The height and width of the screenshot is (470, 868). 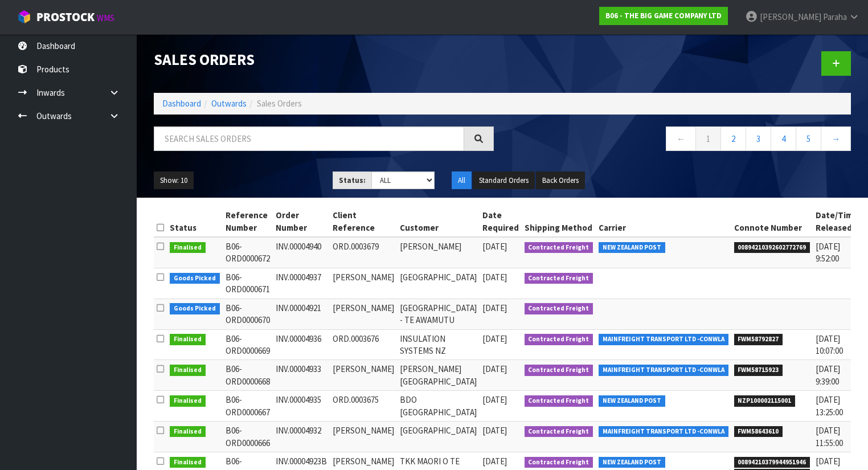 What do you see at coordinates (174, 181) in the screenshot?
I see `button: Show: 10` at bounding box center [174, 181].